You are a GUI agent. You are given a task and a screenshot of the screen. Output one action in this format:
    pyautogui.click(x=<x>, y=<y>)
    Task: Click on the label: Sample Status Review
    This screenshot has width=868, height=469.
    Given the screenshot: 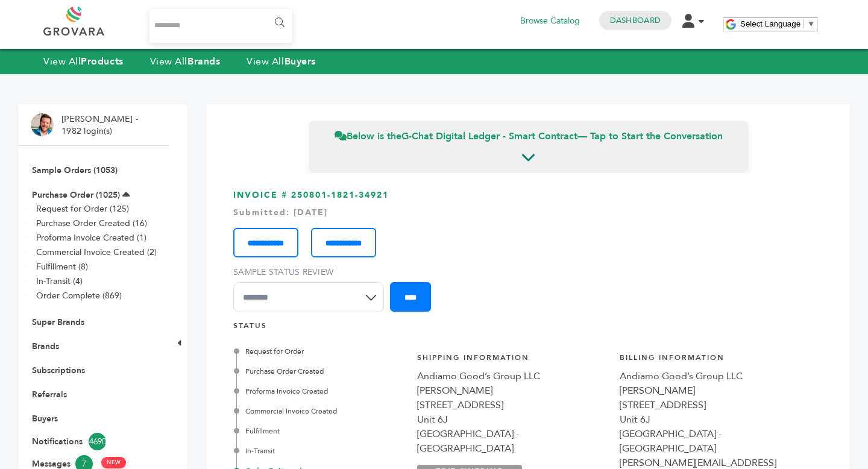 What is the action you would take?
    pyautogui.click(x=311, y=272)
    